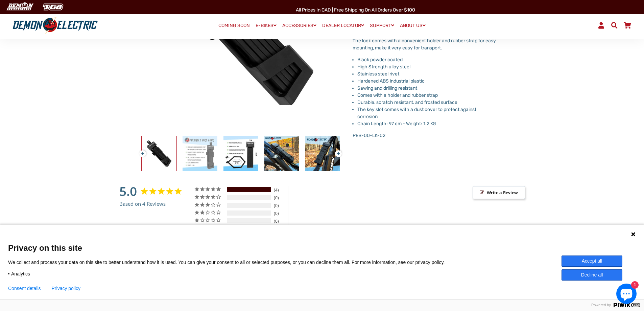 This screenshot has height=311, width=644. Describe the element at coordinates (601, 305) in the screenshot. I see `span: Powered by` at that location.